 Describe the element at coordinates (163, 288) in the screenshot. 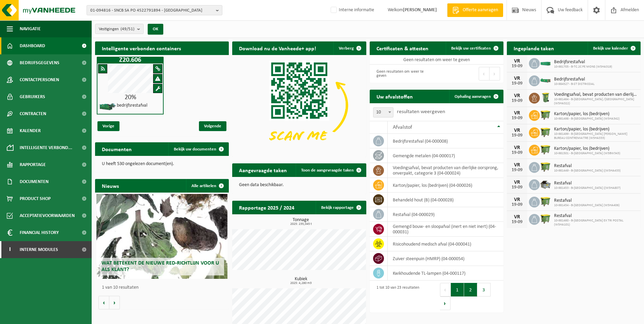

I see `p: 1 van 10 resultaten` at that location.